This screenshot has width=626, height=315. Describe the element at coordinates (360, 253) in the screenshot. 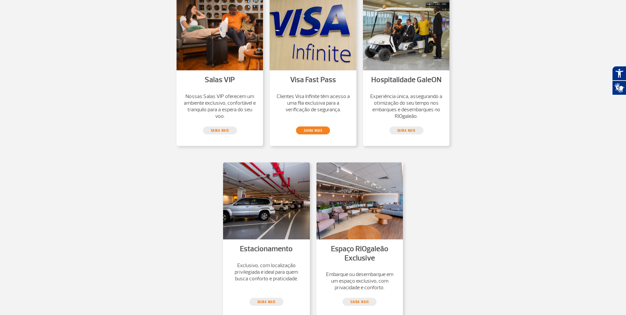

I see `a: Espaço RIOgaleão Exclusive` at that location.